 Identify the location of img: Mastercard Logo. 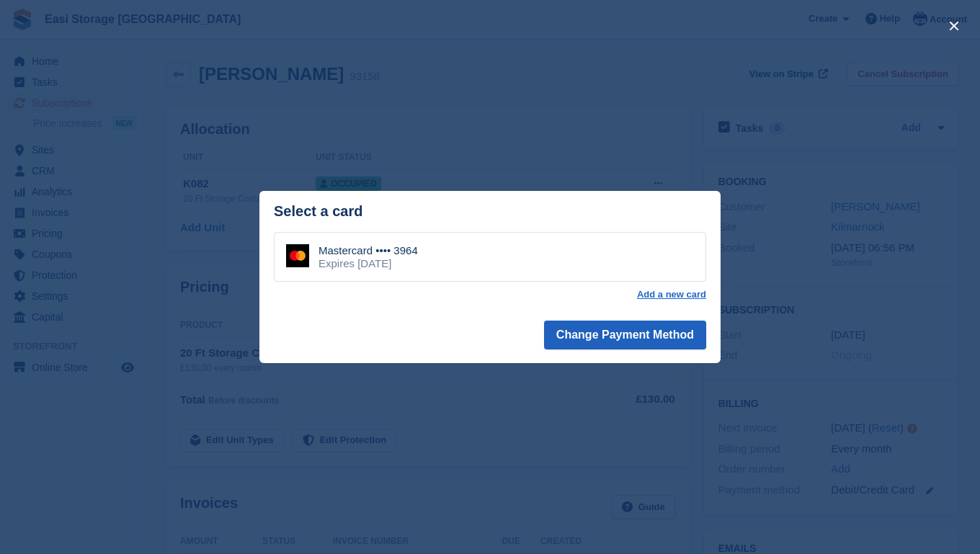
(298, 255).